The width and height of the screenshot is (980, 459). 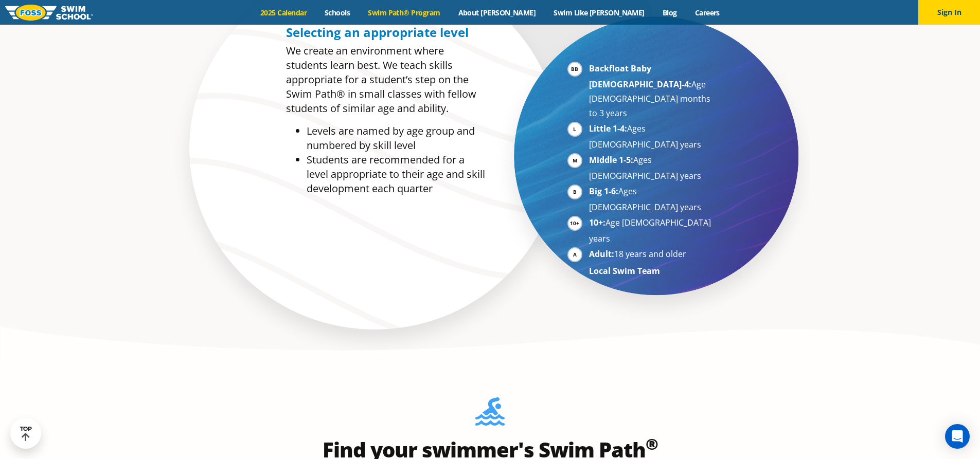 I want to click on strong: Big 1-6:, so click(x=603, y=191).